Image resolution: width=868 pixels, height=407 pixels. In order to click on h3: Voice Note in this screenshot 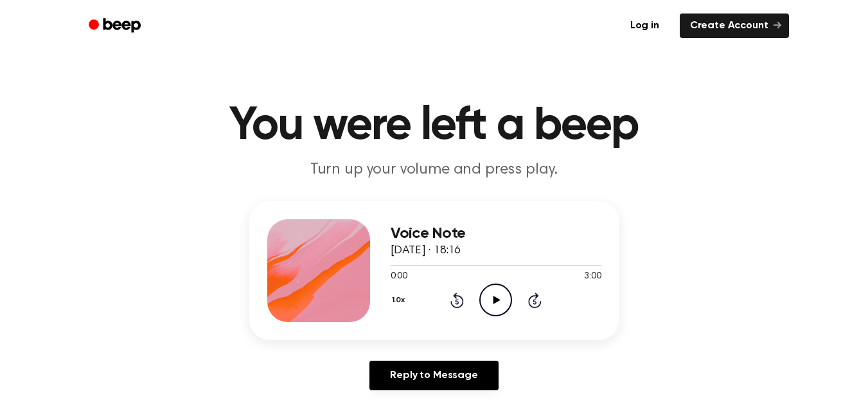, I will do `click(496, 234)`.